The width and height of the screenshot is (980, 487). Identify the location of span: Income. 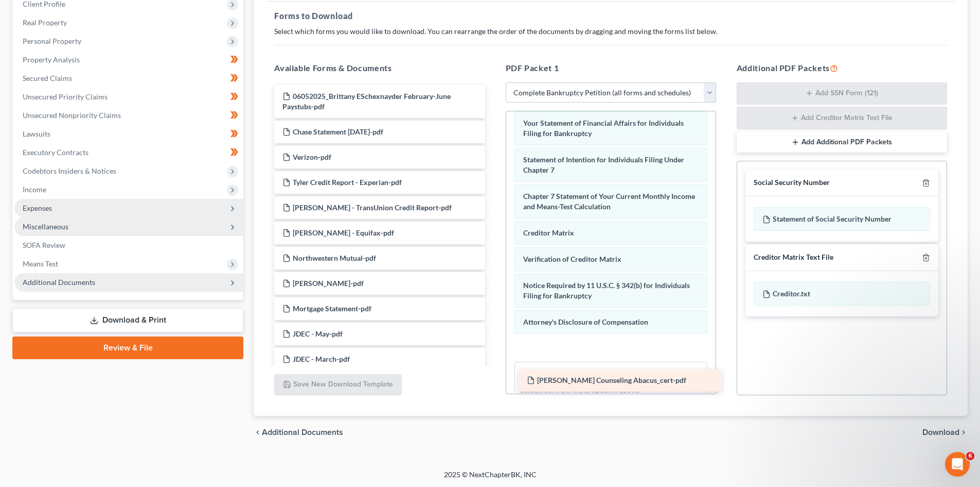
(35, 189).